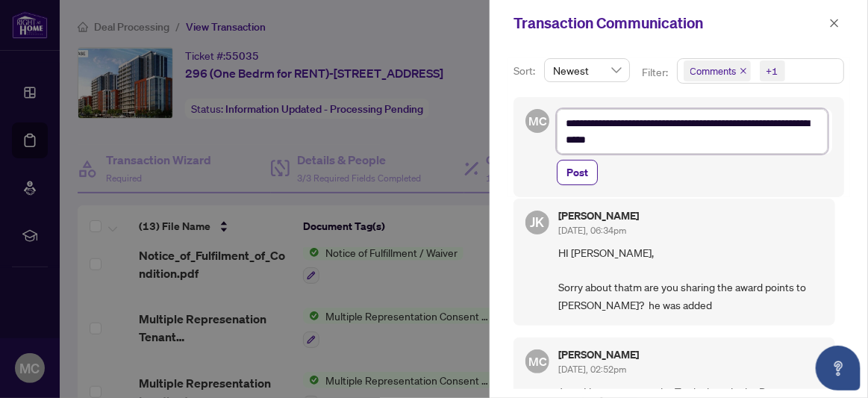 This screenshot has height=398, width=868. I want to click on div: Transaction Communication, so click(669, 23).